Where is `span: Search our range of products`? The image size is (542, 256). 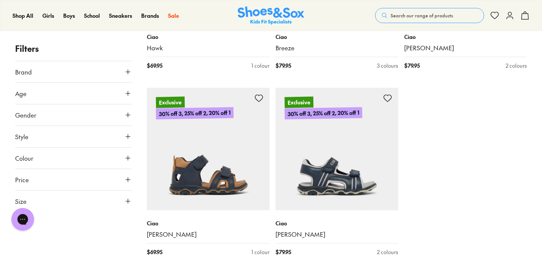
span: Search our range of products is located at coordinates (421, 16).